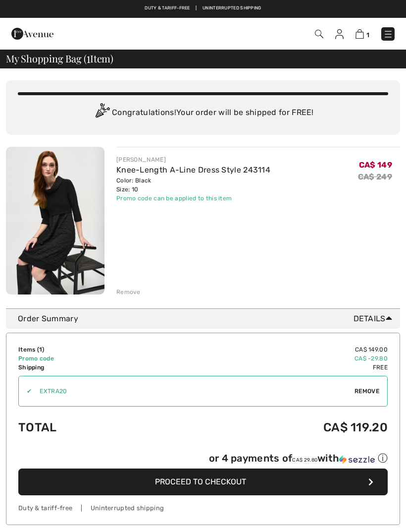 The height and width of the screenshot is (532, 406). What do you see at coordinates (304, 460) in the screenshot?
I see `span: CA$ 29.80` at bounding box center [304, 460].